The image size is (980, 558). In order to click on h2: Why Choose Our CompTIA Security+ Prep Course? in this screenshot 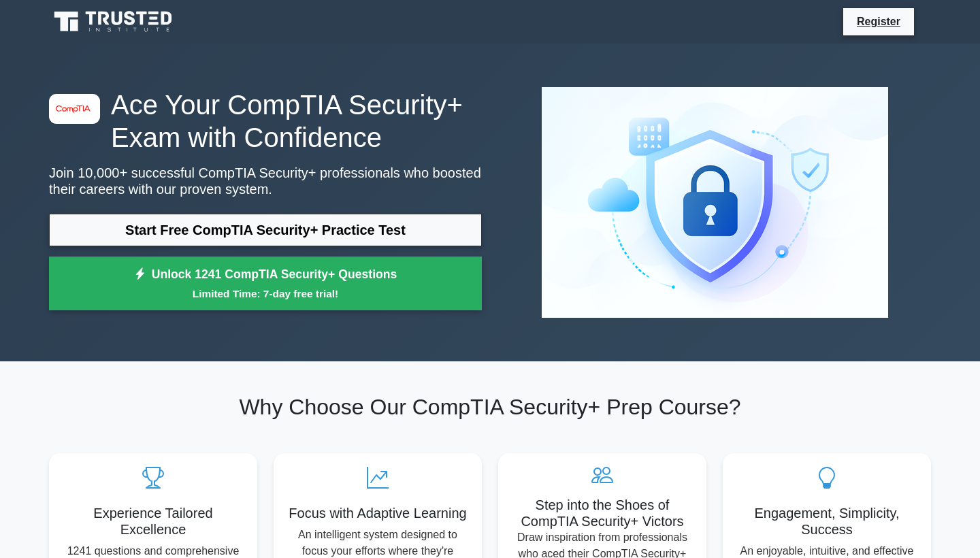, I will do `click(490, 407)`.